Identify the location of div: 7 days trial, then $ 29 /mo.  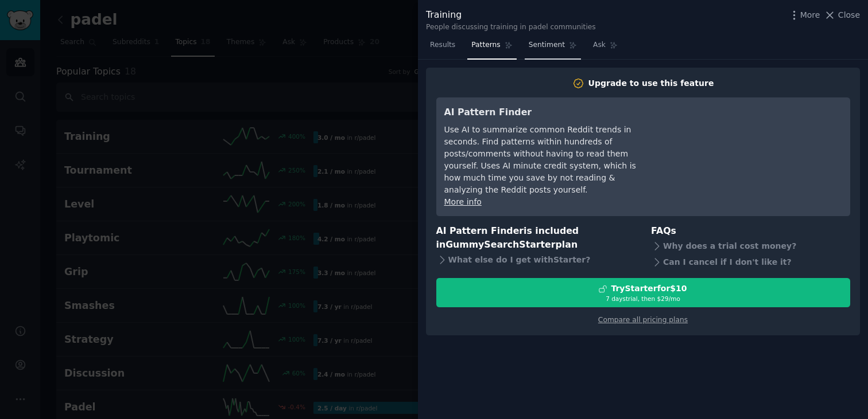
(643, 299).